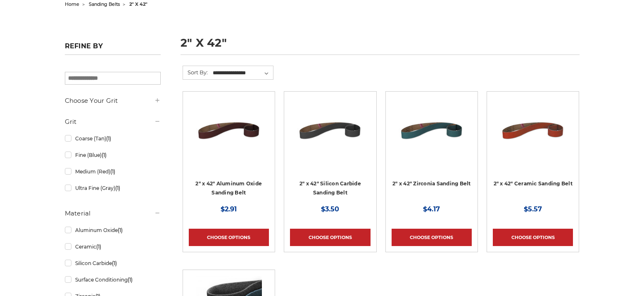  I want to click on img: 2" x 42" Sanding Belt - Ceramic, so click(533, 131).